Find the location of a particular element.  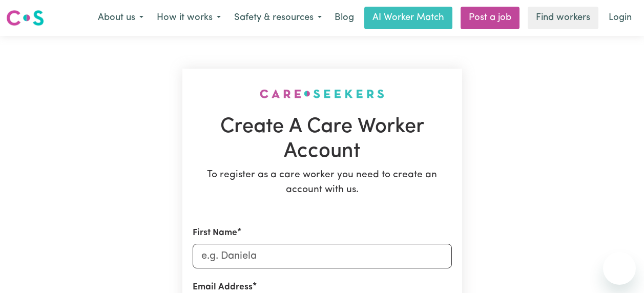

a: Find workers is located at coordinates (563, 18).